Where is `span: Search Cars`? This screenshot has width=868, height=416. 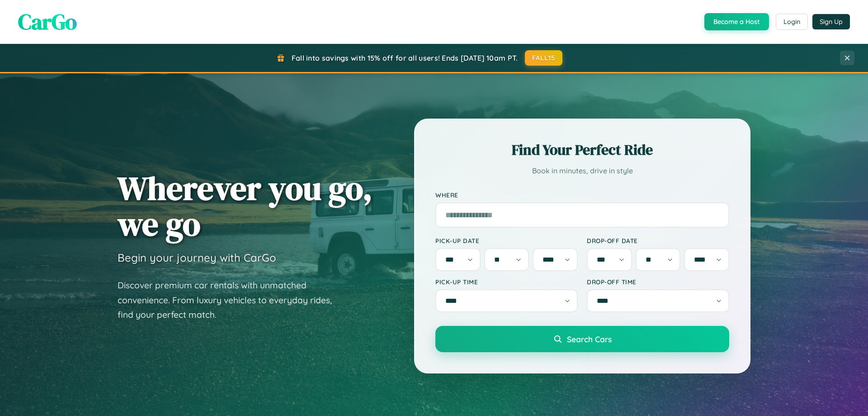
span: Search Cars is located at coordinates (589, 339).